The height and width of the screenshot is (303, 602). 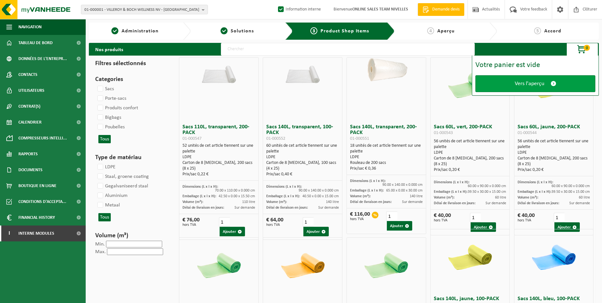 I want to click on img: 01-000553, so click(x=386, y=265).